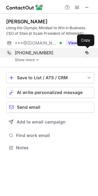 The height and width of the screenshot is (196, 98). I want to click on button: AI write personalized message, so click(50, 93).